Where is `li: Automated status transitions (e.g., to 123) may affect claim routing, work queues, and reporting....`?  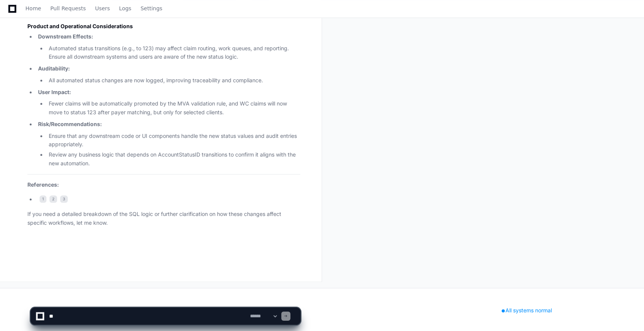 li: Automated status transitions (e.g., to 123) may affect claim routing, work queues, and reporting.... is located at coordinates (173, 53).